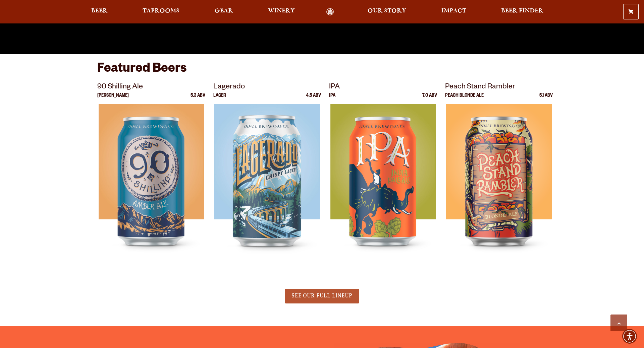 Image resolution: width=644 pixels, height=348 pixels. What do you see at coordinates (267, 177) in the screenshot?
I see `a: Lagerado Lager 4.5 ABV Lagerado Lagerado` at bounding box center [267, 177].